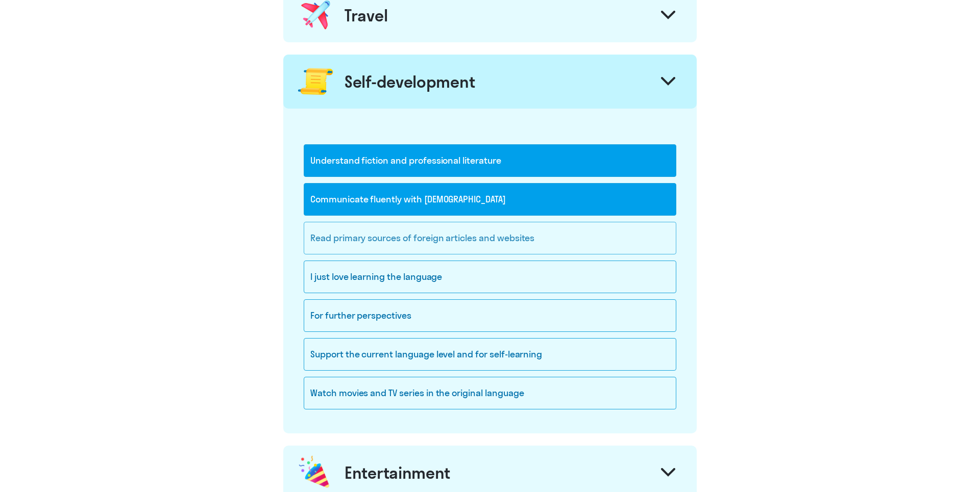 This screenshot has width=980, height=492. Describe the element at coordinates (490, 238) in the screenshot. I see `div: Read primary sources of foreign articles and websites` at that location.